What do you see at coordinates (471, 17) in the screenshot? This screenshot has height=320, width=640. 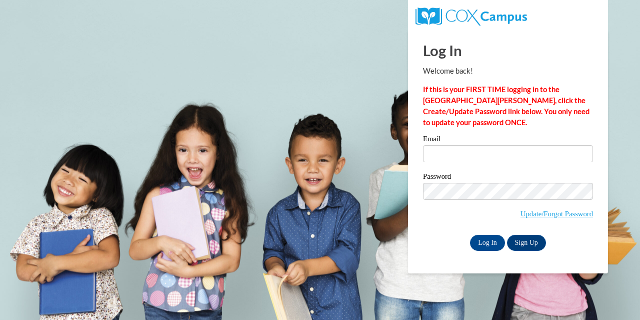 I see `img: COX Campus` at bounding box center [471, 17].